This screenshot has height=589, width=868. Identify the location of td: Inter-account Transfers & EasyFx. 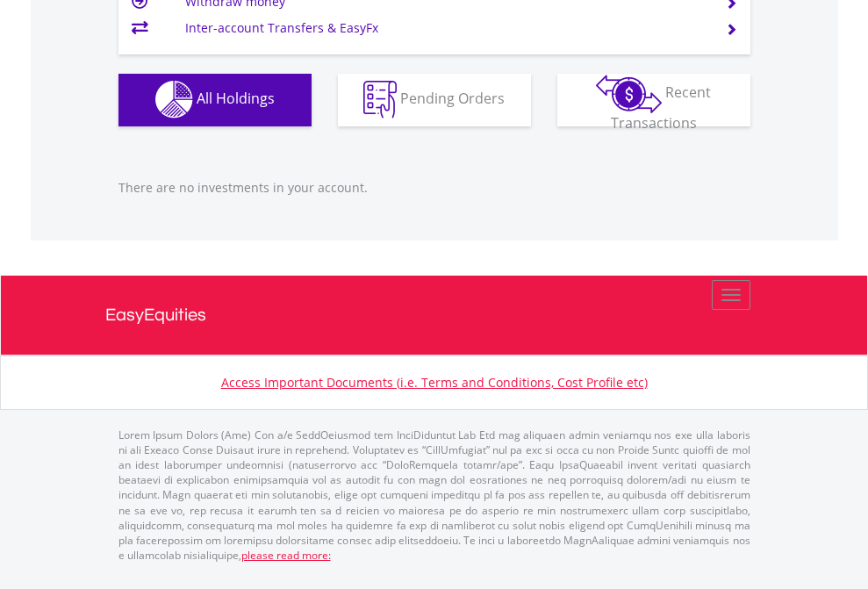
(444, 28).